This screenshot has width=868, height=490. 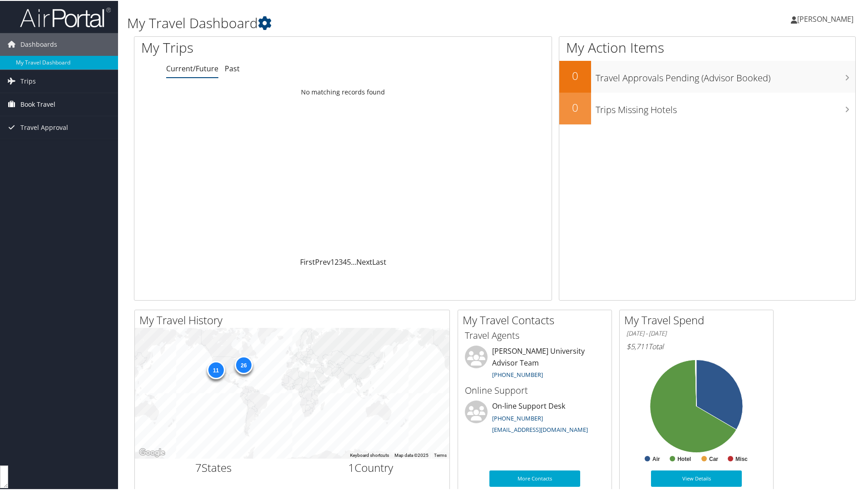 I want to click on h6: Total, so click(x=696, y=345).